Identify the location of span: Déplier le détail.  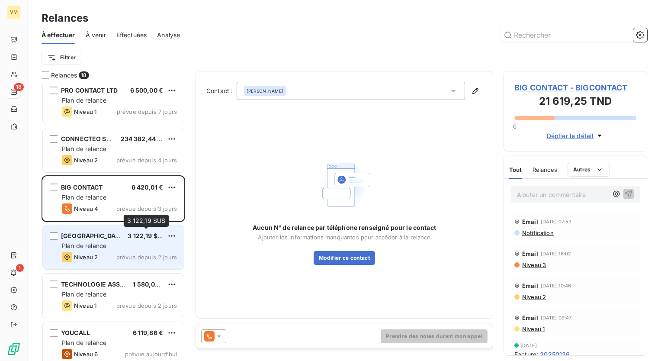
(570, 135).